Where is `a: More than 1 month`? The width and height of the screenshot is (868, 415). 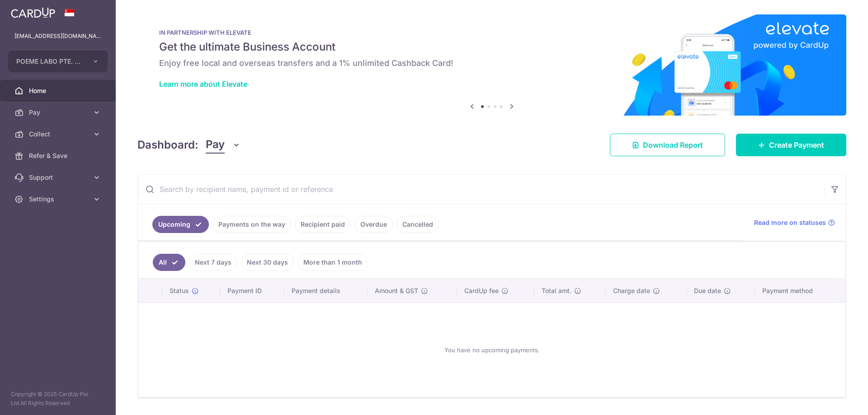 a: More than 1 month is located at coordinates (333, 262).